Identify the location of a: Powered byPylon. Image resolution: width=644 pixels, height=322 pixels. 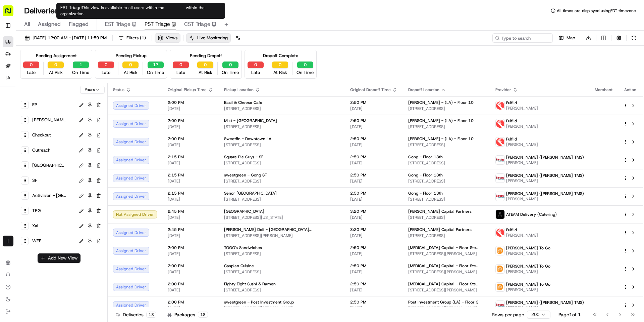
(64, 117).